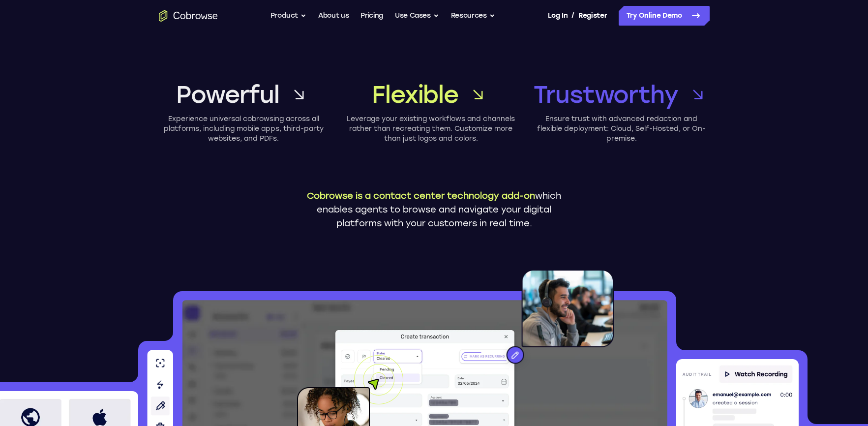 This screenshot has height=426, width=868. Describe the element at coordinates (622, 95) in the screenshot. I see `a: Trustworthy` at that location.